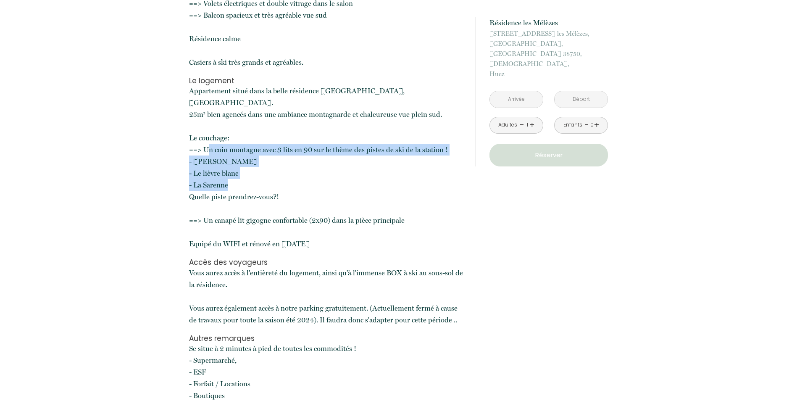 Image resolution: width=797 pixels, height=401 pixels. What do you see at coordinates (592, 125) in the screenshot?
I see `div: 0` at bounding box center [592, 125].